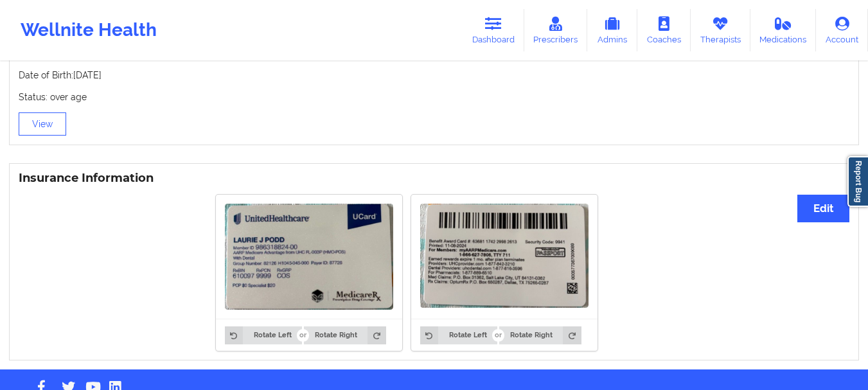  What do you see at coordinates (556, 30) in the screenshot?
I see `a: Prescribers` at bounding box center [556, 30].